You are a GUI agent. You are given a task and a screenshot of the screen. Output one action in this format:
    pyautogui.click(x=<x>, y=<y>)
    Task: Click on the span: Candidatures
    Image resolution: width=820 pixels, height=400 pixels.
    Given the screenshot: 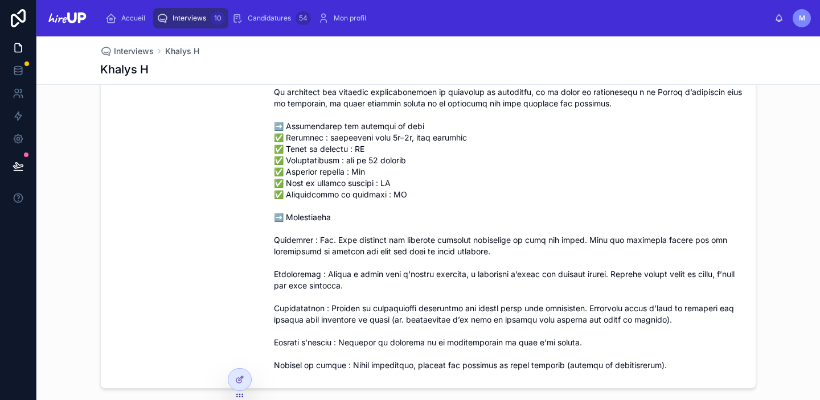 What is the action you would take?
    pyautogui.click(x=269, y=18)
    